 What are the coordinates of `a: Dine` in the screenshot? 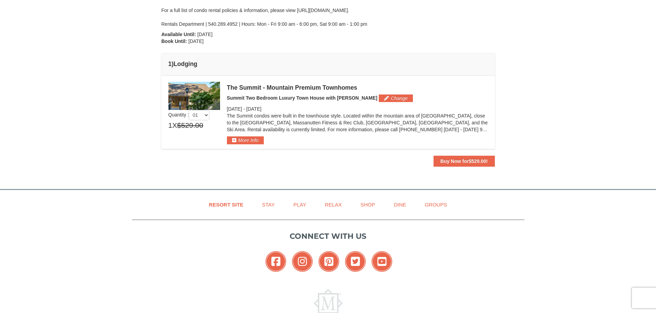 It's located at (400, 205).